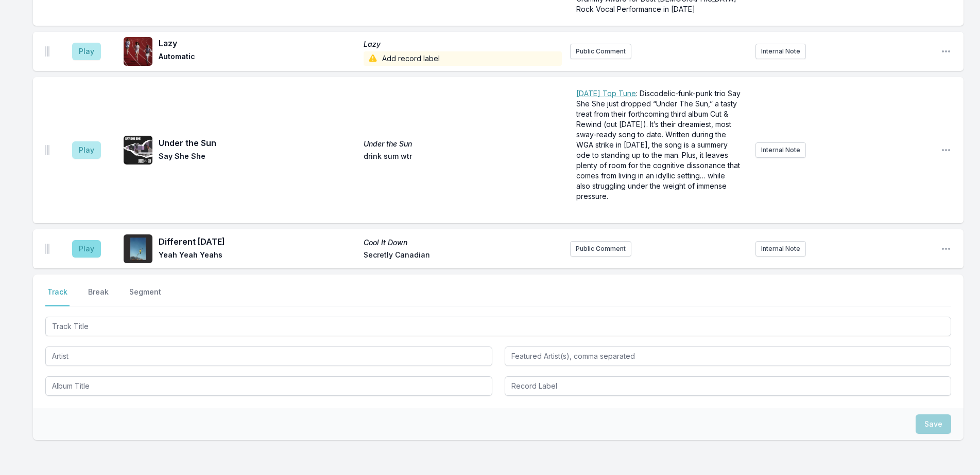 This screenshot has width=980, height=475. What do you see at coordinates (258, 59) in the screenshot?
I see `span: Automatic` at bounding box center [258, 59].